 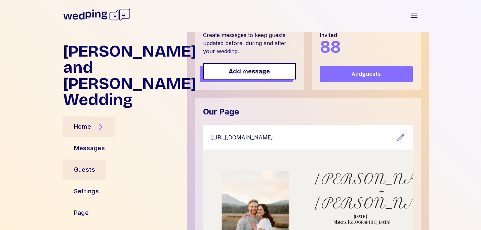 I want to click on div: Home, so click(x=83, y=126).